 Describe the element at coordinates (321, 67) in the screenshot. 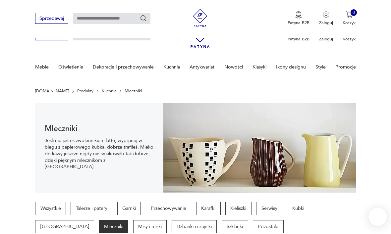

I see `a: Style` at that location.